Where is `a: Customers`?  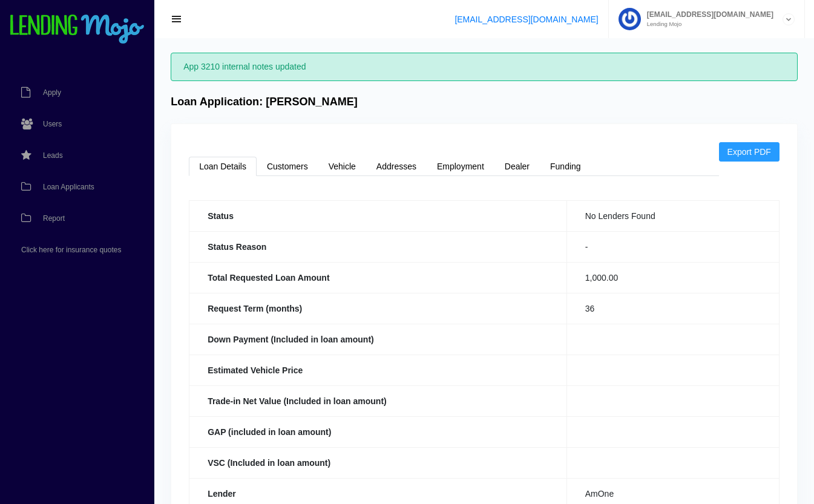
a: Customers is located at coordinates (288, 166).